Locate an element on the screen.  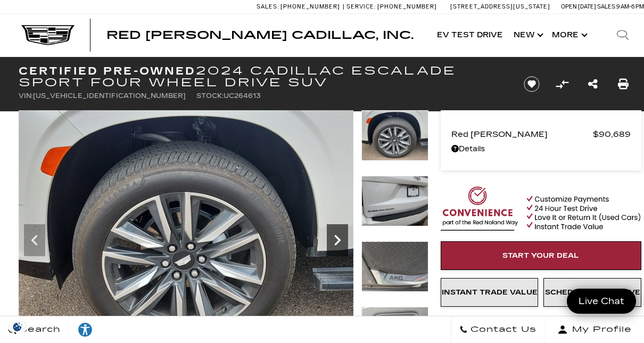
button: Compare Vehicle is located at coordinates (562, 84).